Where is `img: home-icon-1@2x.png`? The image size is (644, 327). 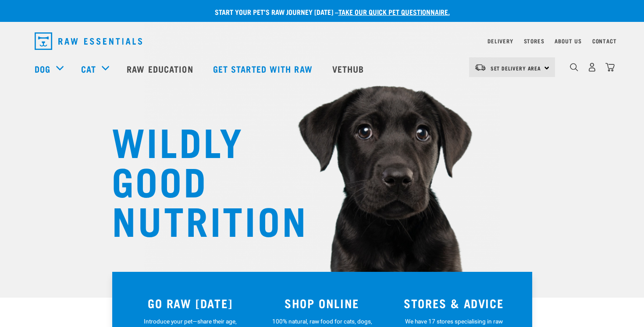 img: home-icon-1@2x.png is located at coordinates (574, 67).